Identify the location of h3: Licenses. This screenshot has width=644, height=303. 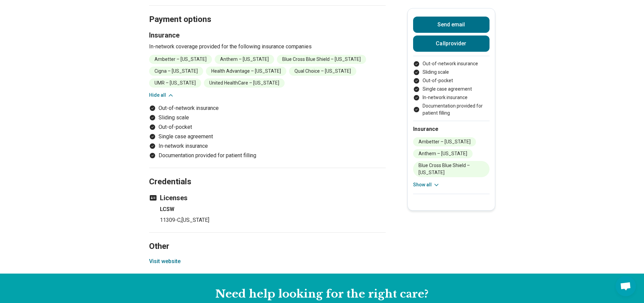
(267, 198).